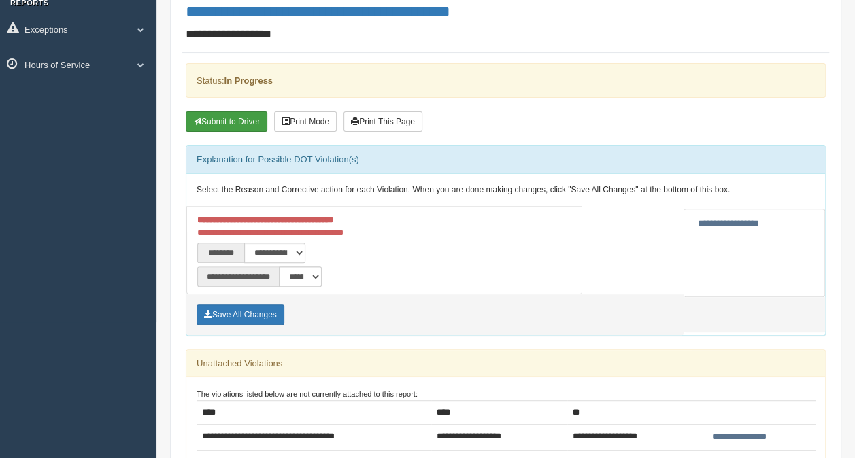 The height and width of the screenshot is (458, 855). I want to click on div: Select the Reason and Corrective action for each Violation. When you are done making changes, cli..., so click(505, 190).